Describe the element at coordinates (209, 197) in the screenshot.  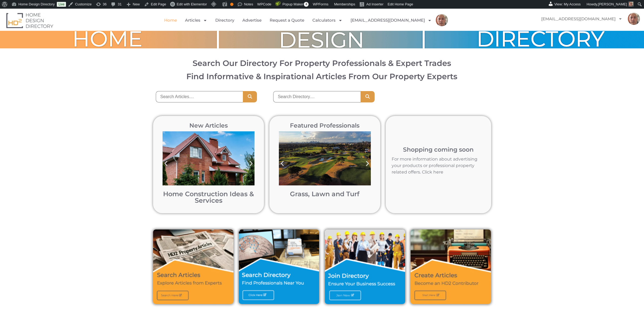
I see `a: Home Construction Ideas & Services` at that location.